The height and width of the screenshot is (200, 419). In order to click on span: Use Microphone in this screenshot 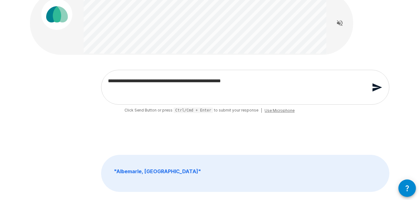, I will do `click(279, 111)`.